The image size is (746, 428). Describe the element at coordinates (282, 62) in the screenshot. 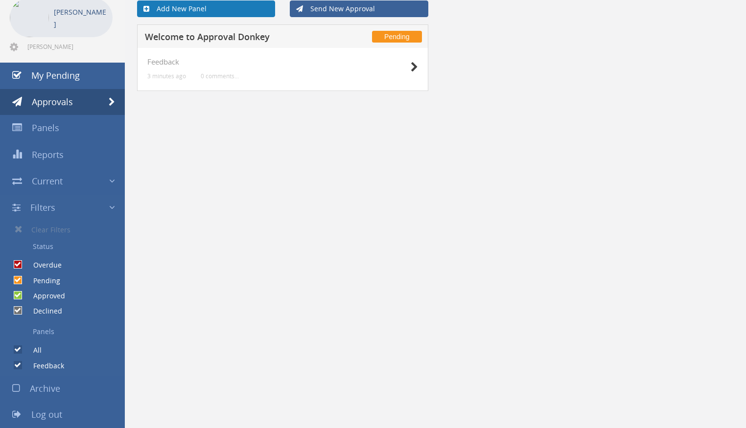

I see `h4: Feedback` at that location.